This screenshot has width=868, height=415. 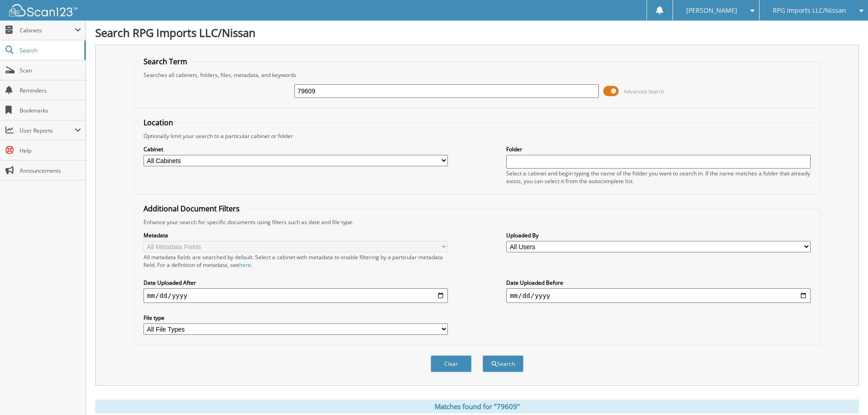 What do you see at coordinates (477, 406) in the screenshot?
I see `div: Matches found for "79609"` at bounding box center [477, 406].